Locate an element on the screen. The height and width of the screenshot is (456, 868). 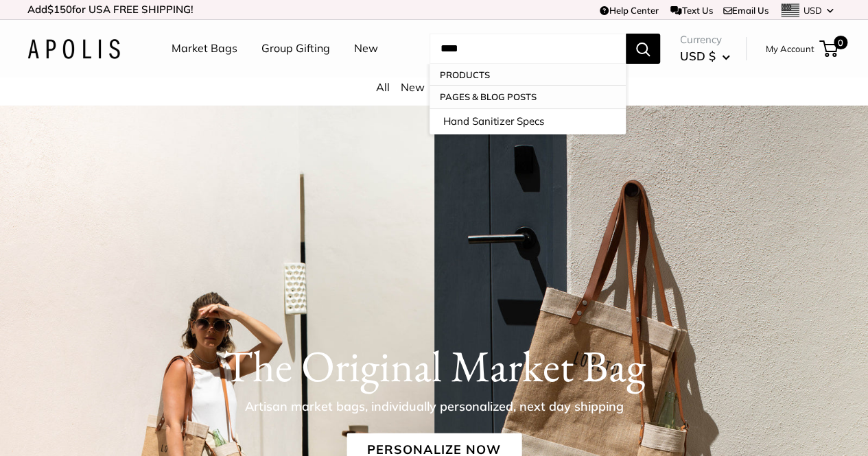
input: Search... is located at coordinates (527, 49).